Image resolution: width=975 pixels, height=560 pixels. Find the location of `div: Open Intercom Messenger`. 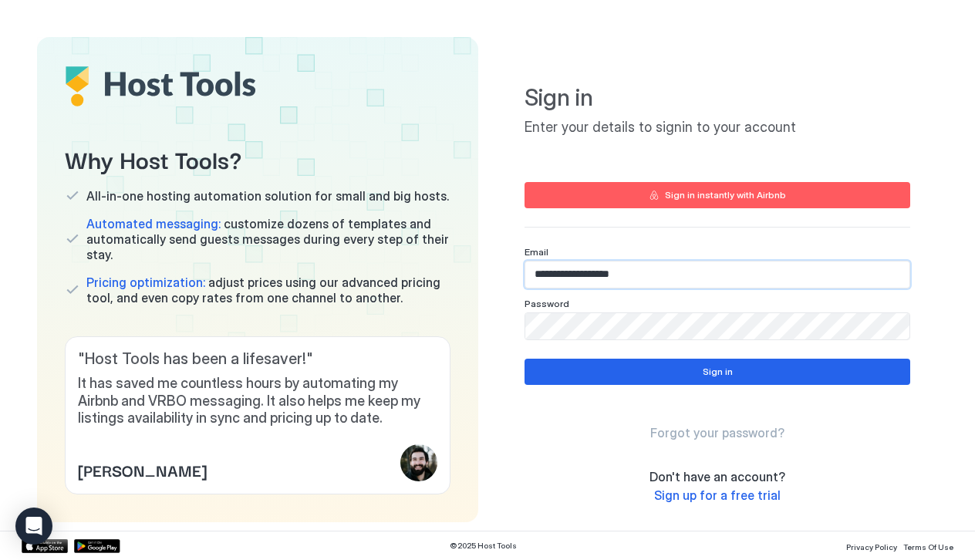

div: Open Intercom Messenger is located at coordinates (34, 526).